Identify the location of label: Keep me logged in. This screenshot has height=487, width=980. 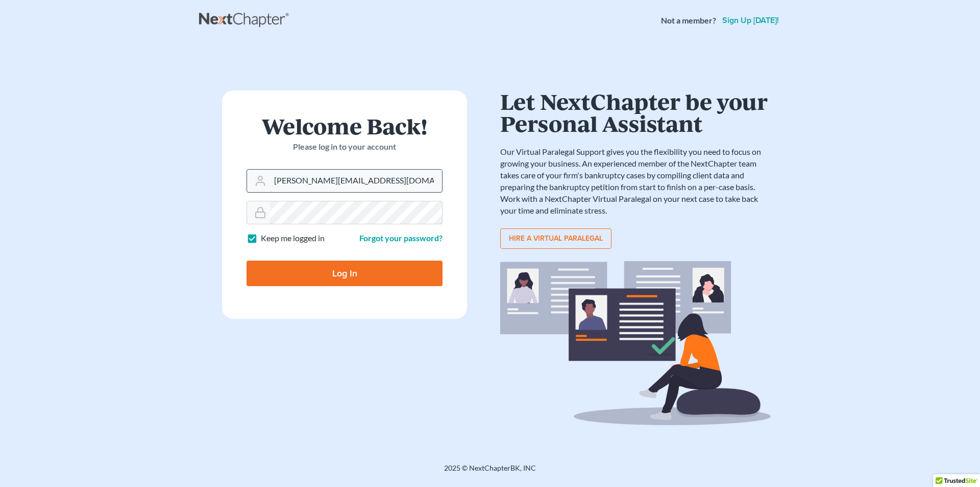
(293, 238).